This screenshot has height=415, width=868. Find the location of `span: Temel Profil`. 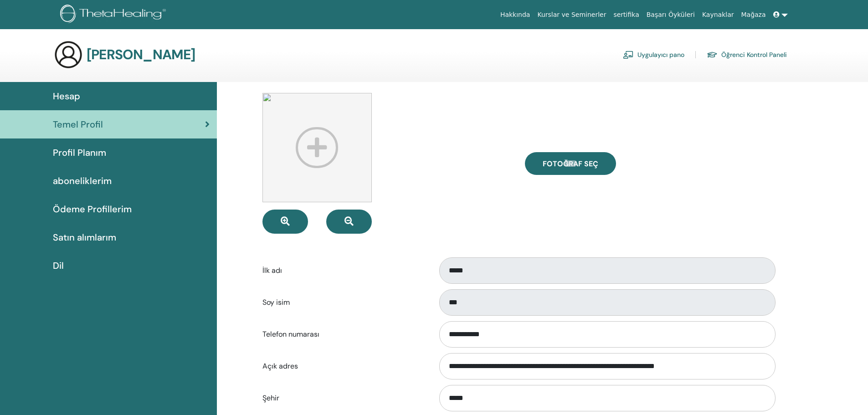

span: Temel Profil is located at coordinates (78, 124).